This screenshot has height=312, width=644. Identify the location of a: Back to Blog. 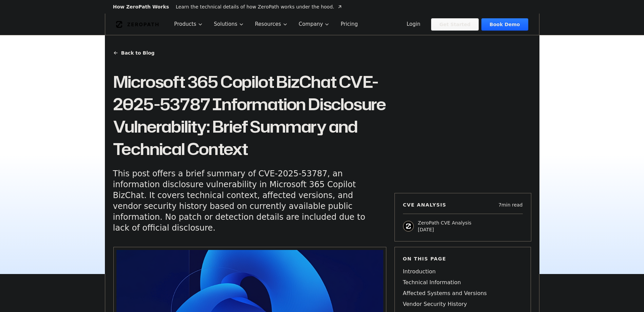
(134, 53).